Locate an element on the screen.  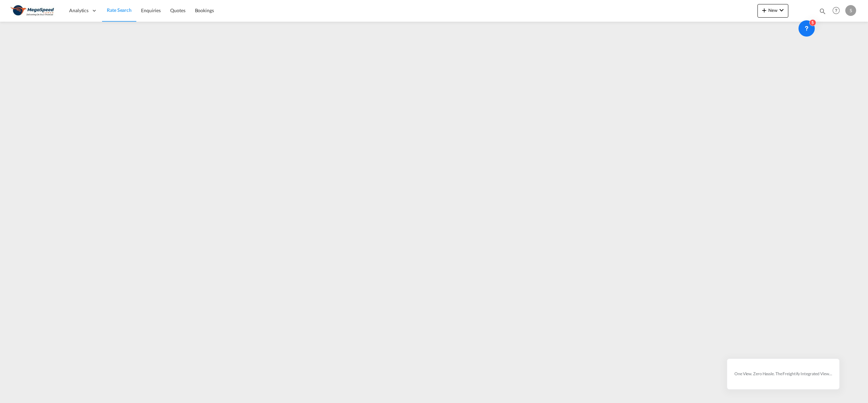
img: ad002ba0aea611eda5429768204679d3.JPG is located at coordinates (33, 10).